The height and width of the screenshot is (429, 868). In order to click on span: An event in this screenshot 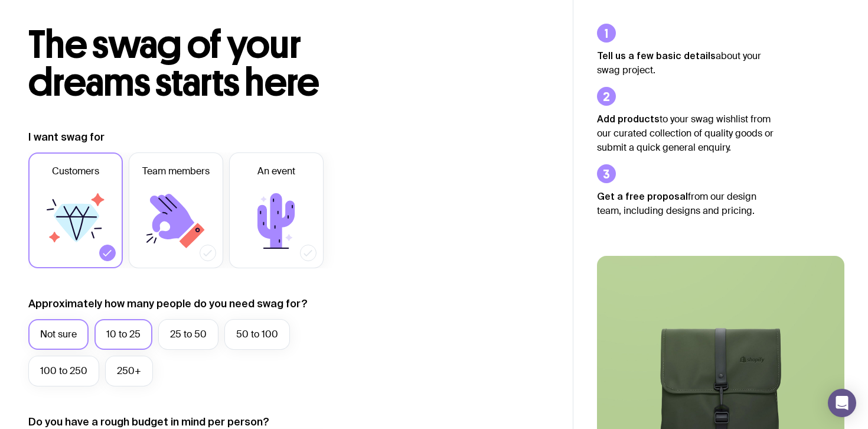, I will do `click(277, 171)`.